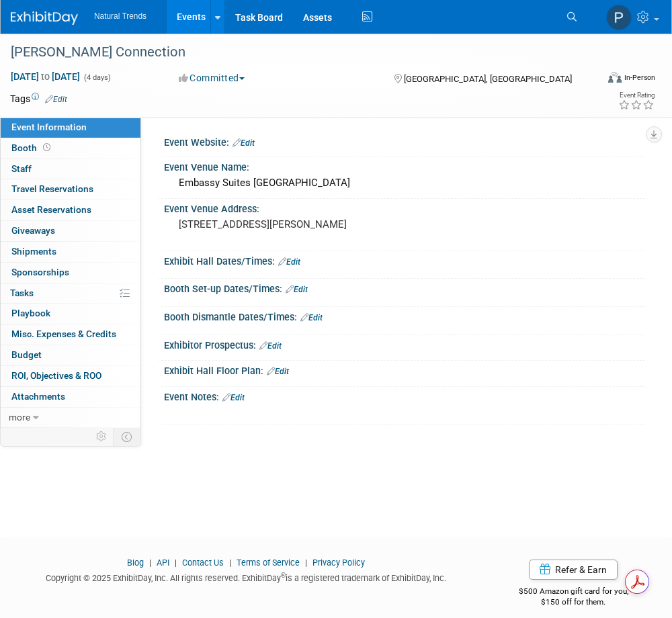 The height and width of the screenshot is (618, 672). I want to click on div: $150 off for them., so click(573, 602).